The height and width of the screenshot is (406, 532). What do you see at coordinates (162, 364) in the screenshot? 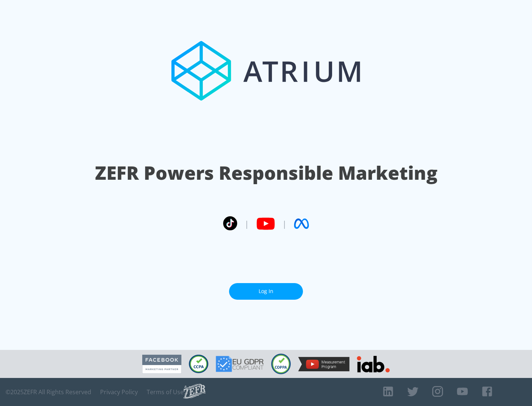
I see `img: Facebook Marketing Partner` at bounding box center [162, 364].